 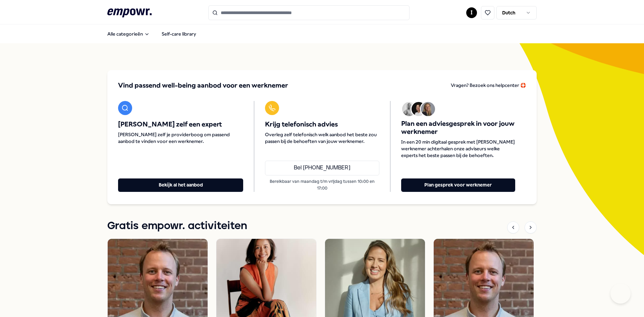 What do you see at coordinates (488, 85) in the screenshot?
I see `span: Vragen? Bezoek ons helpcenter 🛟` at bounding box center [488, 85].